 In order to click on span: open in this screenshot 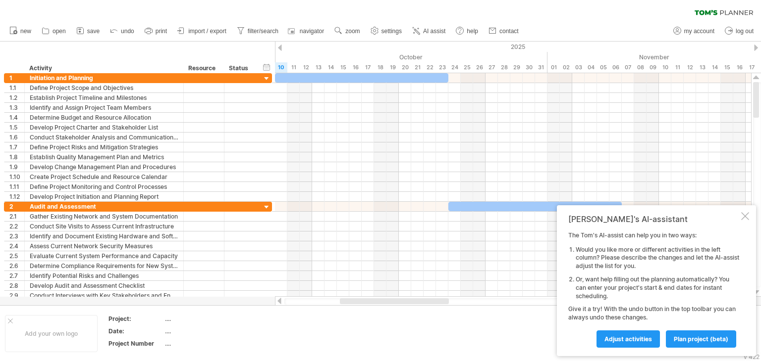, I will do `click(59, 31)`.